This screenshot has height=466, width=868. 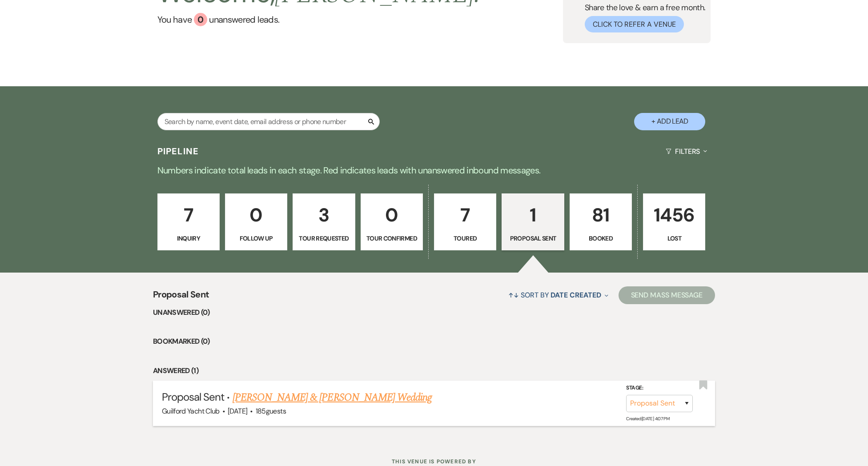 I want to click on a: 1456Lost, so click(x=674, y=222).